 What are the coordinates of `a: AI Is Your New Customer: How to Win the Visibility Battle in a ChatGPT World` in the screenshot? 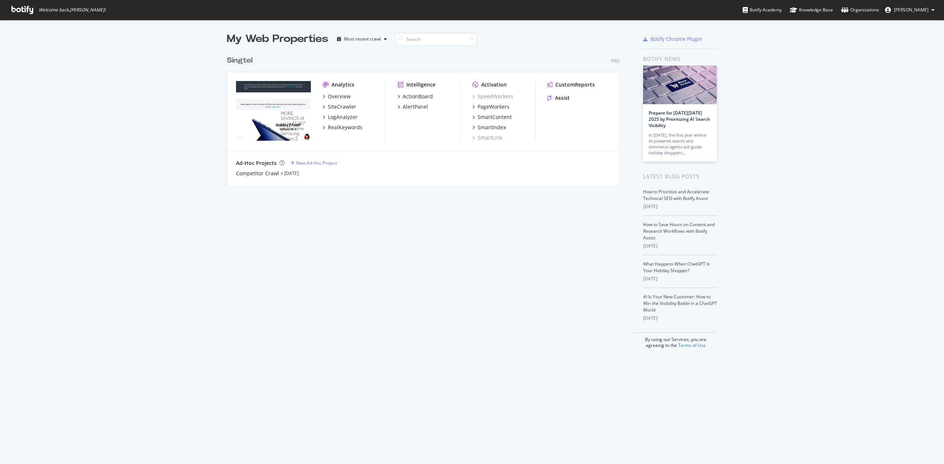 It's located at (680, 303).